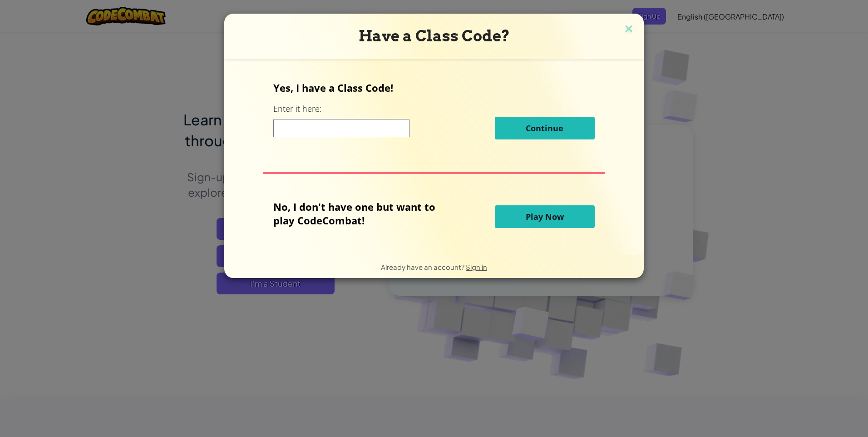 This screenshot has height=437, width=868. What do you see at coordinates (434, 88) in the screenshot?
I see `p: Yes, I have a Class Code!` at bounding box center [434, 88].